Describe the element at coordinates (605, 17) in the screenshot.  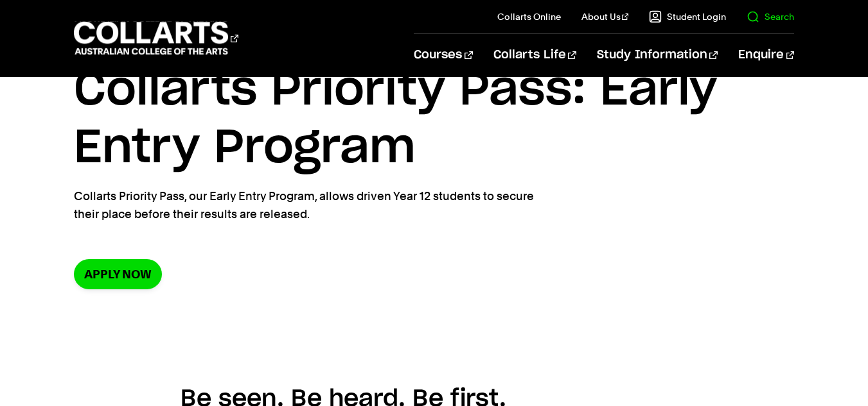
I see `a: About Us` at that location.